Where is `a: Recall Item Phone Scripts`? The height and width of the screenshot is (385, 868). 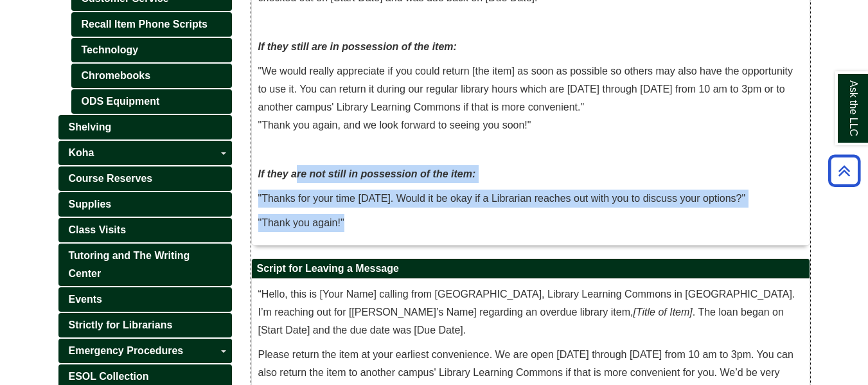
a: Recall Item Phone Scripts is located at coordinates (152, 24).